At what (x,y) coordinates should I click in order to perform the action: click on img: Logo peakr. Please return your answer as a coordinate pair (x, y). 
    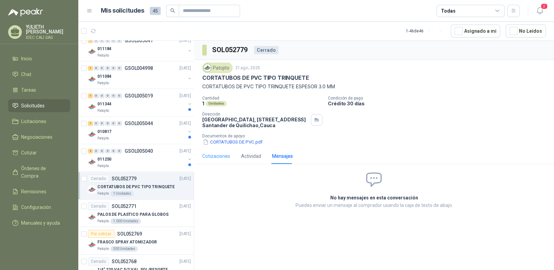
    Looking at the image, I should click on (26, 12).